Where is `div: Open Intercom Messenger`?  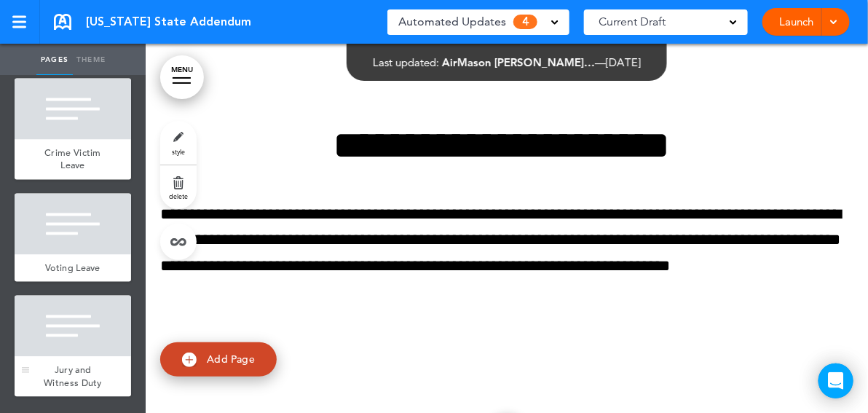 div: Open Intercom Messenger is located at coordinates (836, 381).